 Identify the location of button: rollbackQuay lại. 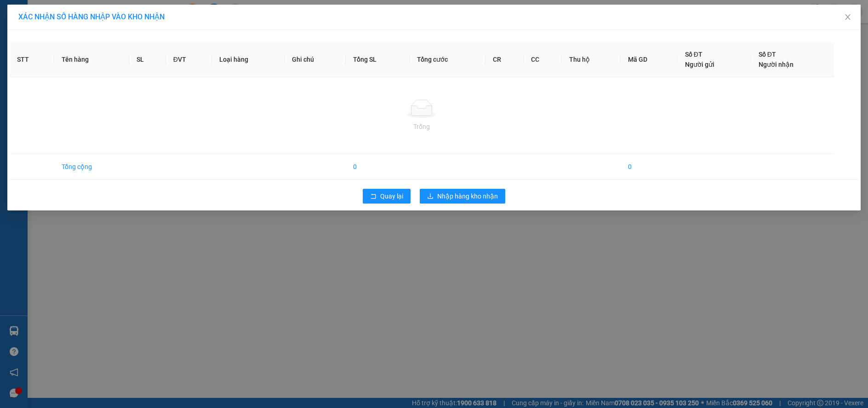
(387, 196).